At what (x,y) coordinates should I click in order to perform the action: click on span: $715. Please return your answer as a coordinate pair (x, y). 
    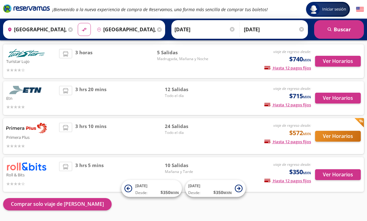
    Looking at the image, I should click on (300, 96).